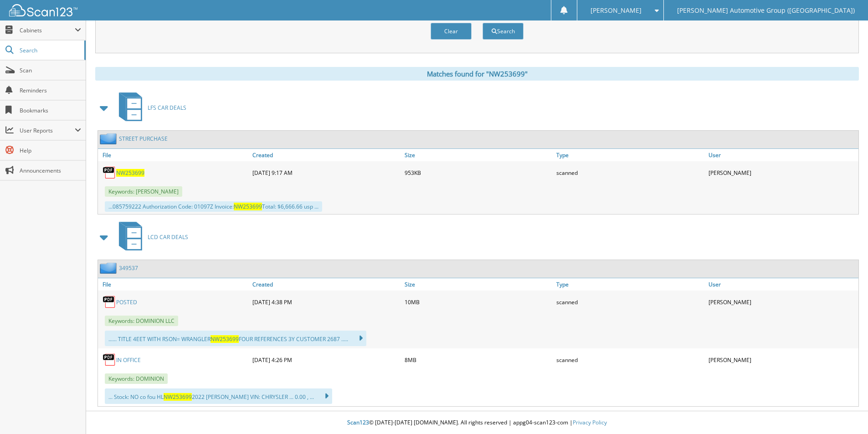 The height and width of the screenshot is (434, 868). Describe the element at coordinates (50, 111) in the screenshot. I see `span: Bookmarks` at that location.